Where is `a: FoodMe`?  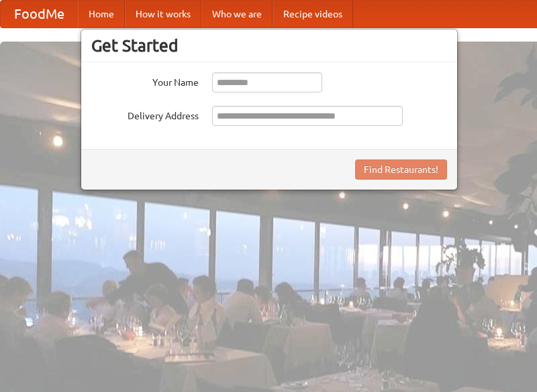
a: FoodMe is located at coordinates (39, 14).